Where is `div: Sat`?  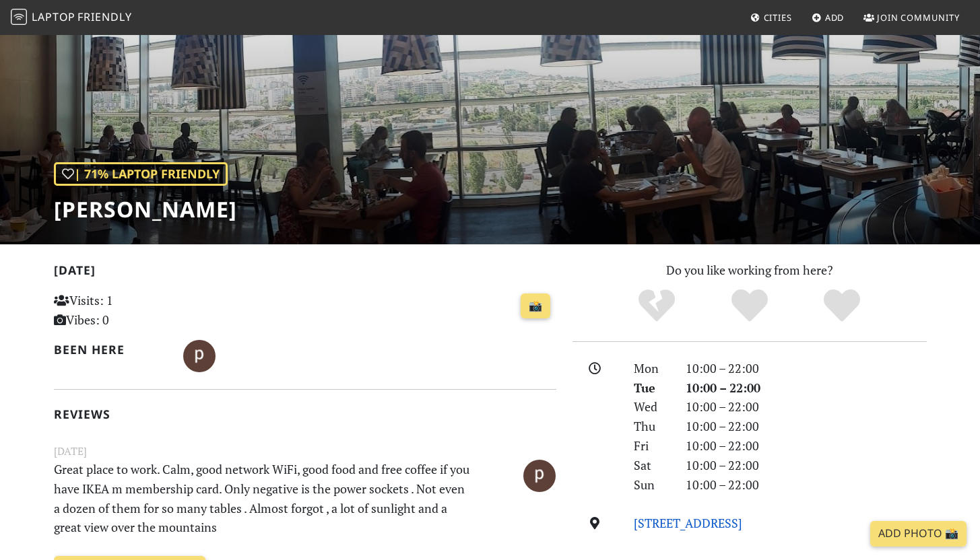 div: Sat is located at coordinates (652, 466).